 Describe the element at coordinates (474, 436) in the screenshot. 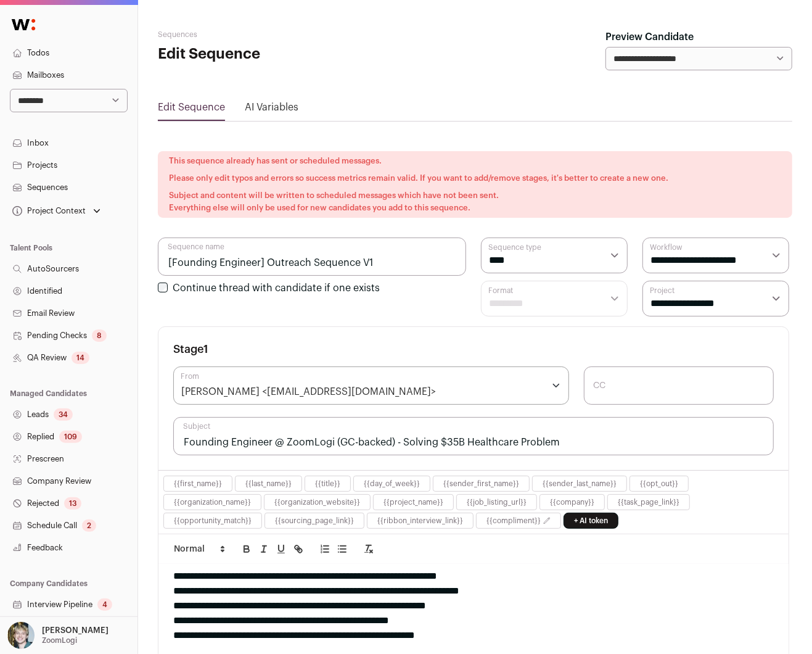

I see `input: Subject` at that location.